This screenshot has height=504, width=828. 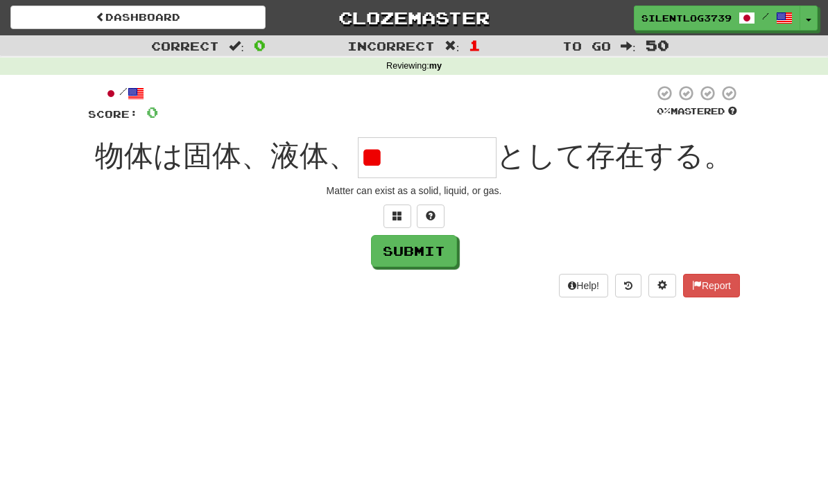 I want to click on span: として存在する。, so click(x=615, y=155).